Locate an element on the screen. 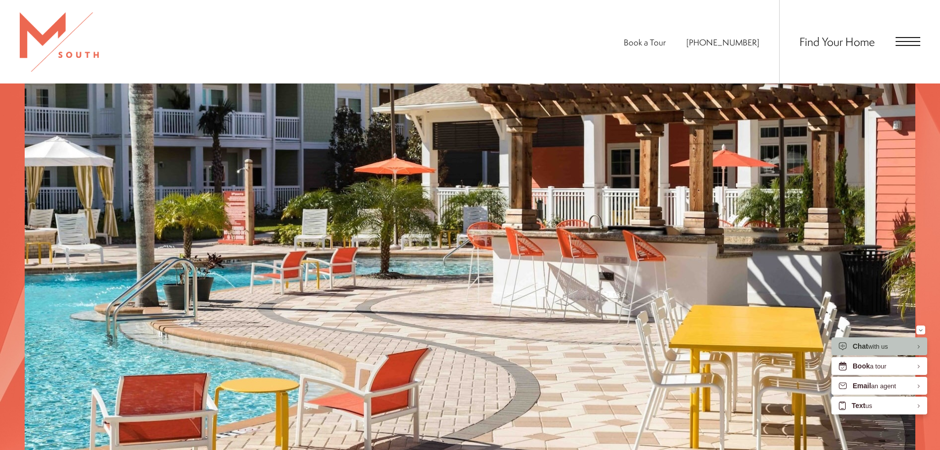 The image size is (940, 450). span: Find Your Home is located at coordinates (837, 41).